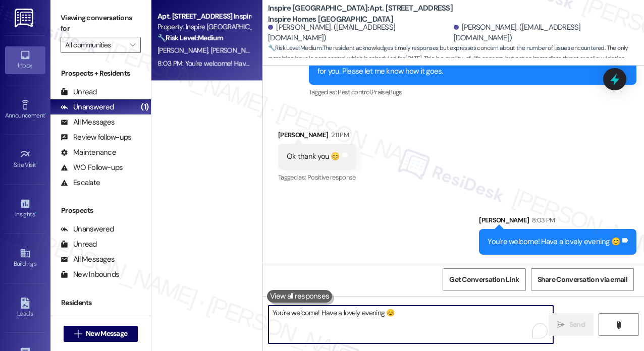 The width and height of the screenshot is (644, 351). Describe the element at coordinates (101, 23) in the screenshot. I see `label: Viewing conversations for` at that location.